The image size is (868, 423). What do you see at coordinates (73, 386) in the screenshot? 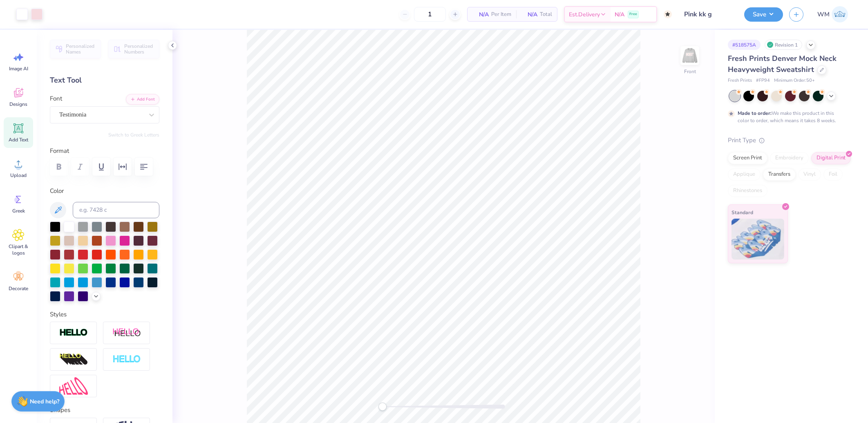
I see `img: Free Distort` at bounding box center [73, 386].